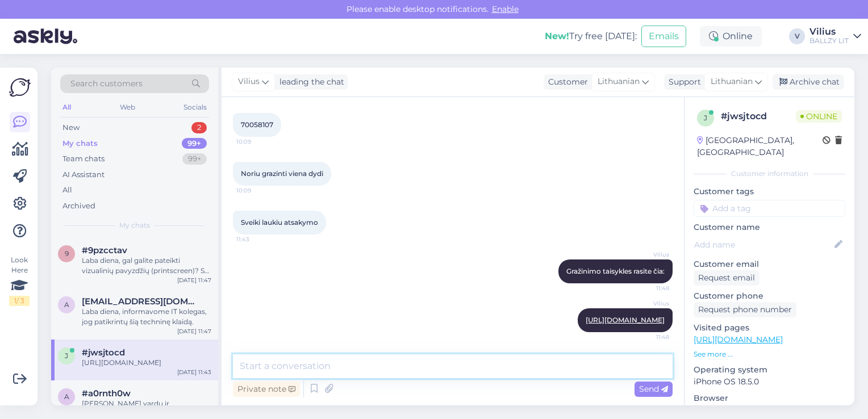 Image resolution: width=868 pixels, height=419 pixels. What do you see at coordinates (66, 253) in the screenshot?
I see `span: 9` at bounding box center [66, 253].